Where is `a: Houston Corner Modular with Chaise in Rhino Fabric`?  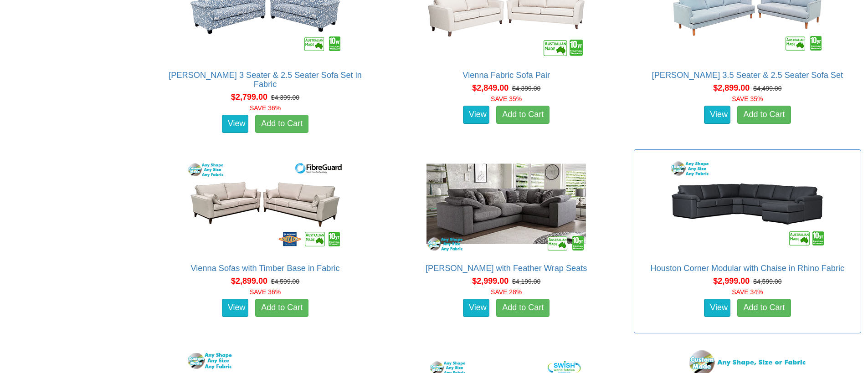
a: Houston Corner Modular with Chaise in Rhino Fabric is located at coordinates (748, 268).